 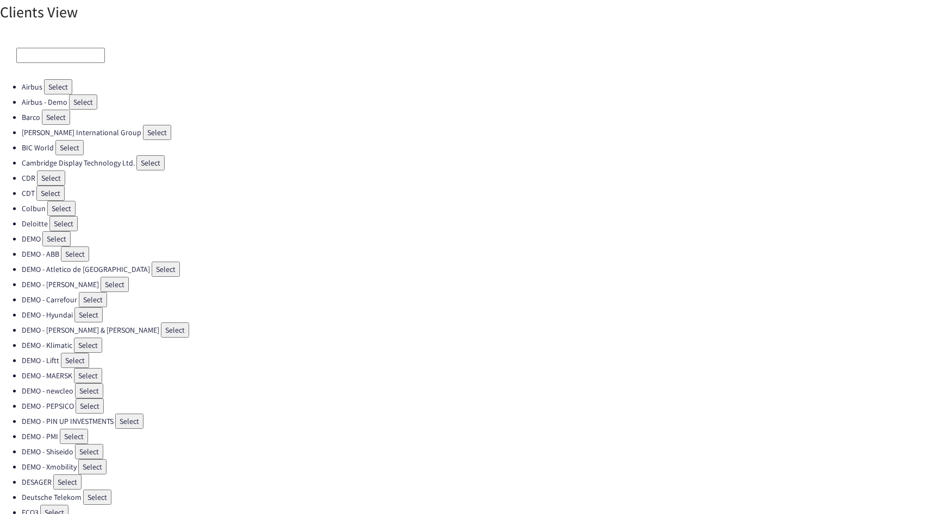 What do you see at coordinates (473, 376) in the screenshot?
I see `li: DEMO - MAERSK` at bounding box center [473, 376].